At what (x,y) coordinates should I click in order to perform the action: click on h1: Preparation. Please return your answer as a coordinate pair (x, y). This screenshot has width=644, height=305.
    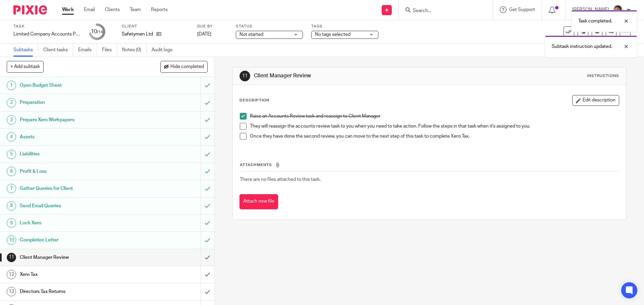
    Looking at the image, I should click on (78, 103).